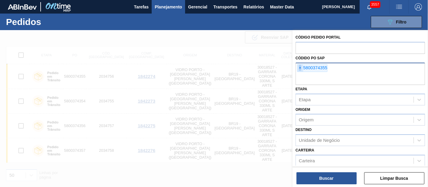  I want to click on button: Notificações, so click(369, 7).